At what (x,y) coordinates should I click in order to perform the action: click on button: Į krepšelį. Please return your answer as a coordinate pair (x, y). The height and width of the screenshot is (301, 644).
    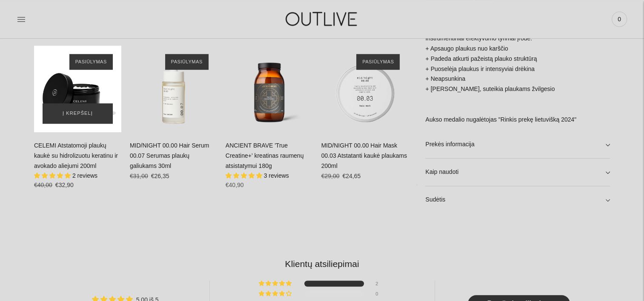
    Looking at the image, I should click on (78, 114).